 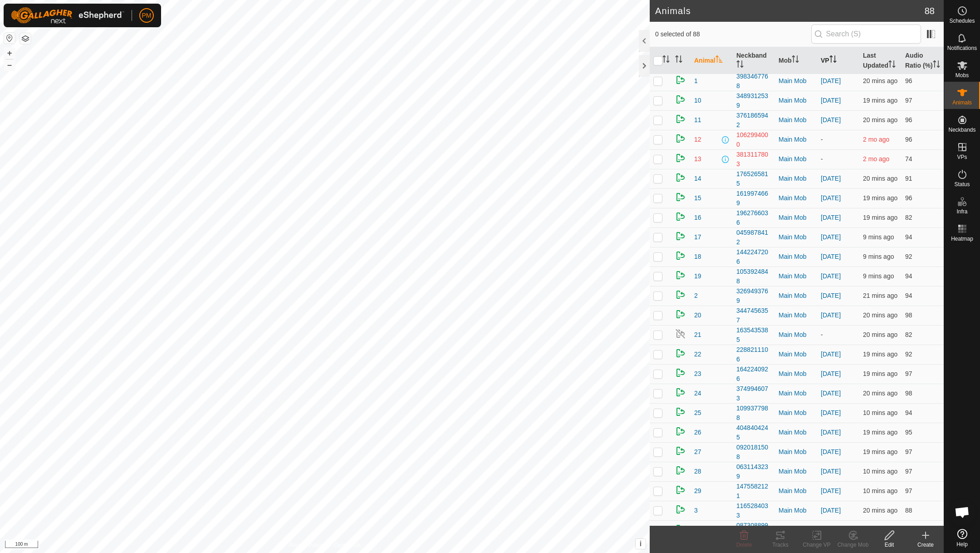 What do you see at coordinates (962, 130) in the screenshot?
I see `span: Neckbands` at bounding box center [962, 130].